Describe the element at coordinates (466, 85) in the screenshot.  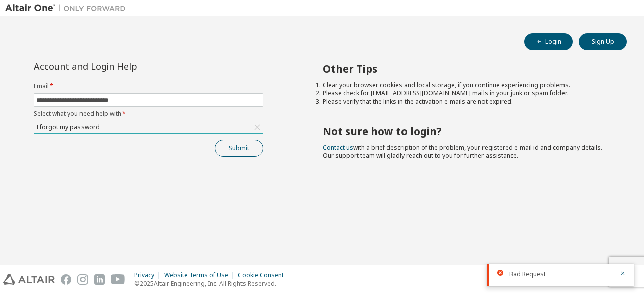
I see `li: Clear your browser cookies and local storage, if you continue experiencing problems.` at that location.